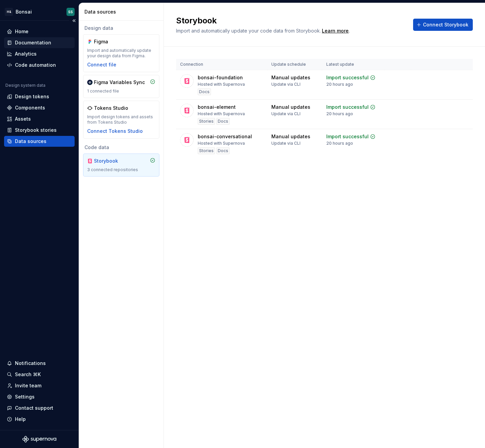  I want to click on div: Figma Variables Sync, so click(119, 83).